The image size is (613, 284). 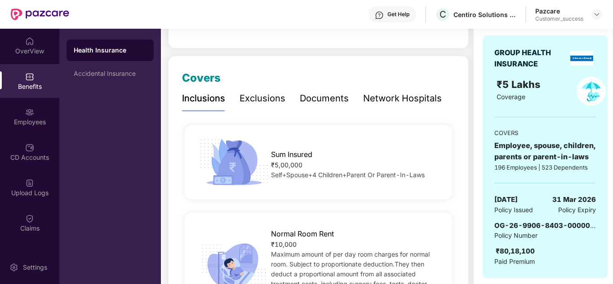 I want to click on span: Policy Issued, so click(x=514, y=210).